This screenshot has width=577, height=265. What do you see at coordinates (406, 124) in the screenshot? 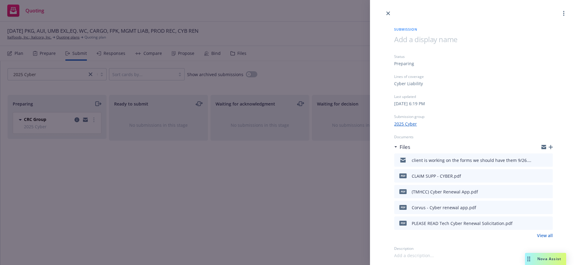
I see `a: 2025 Cyber` at bounding box center [406, 124].